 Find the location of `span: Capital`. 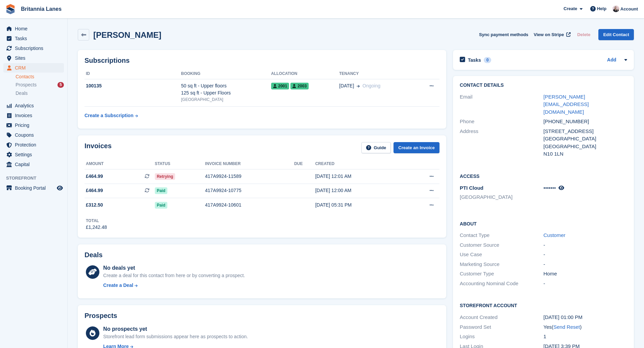

span: Capital is located at coordinates (35, 165).